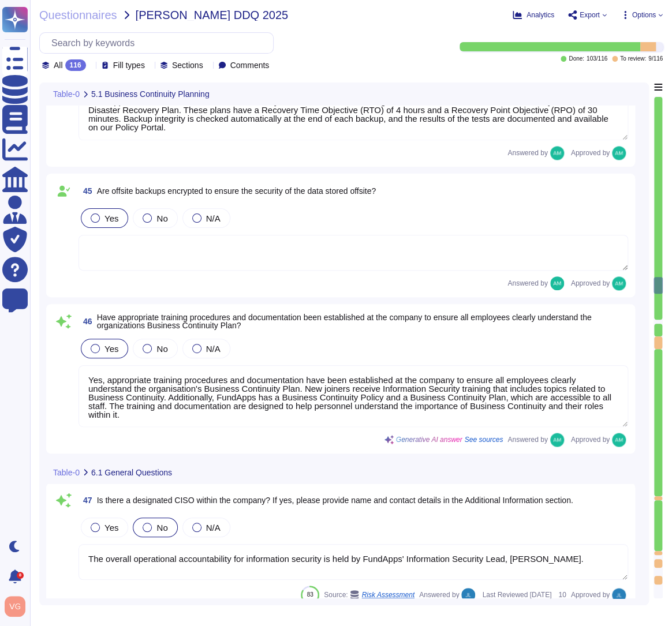  Describe the element at coordinates (429, 440) in the screenshot. I see `span: Generative AI answer` at that location.